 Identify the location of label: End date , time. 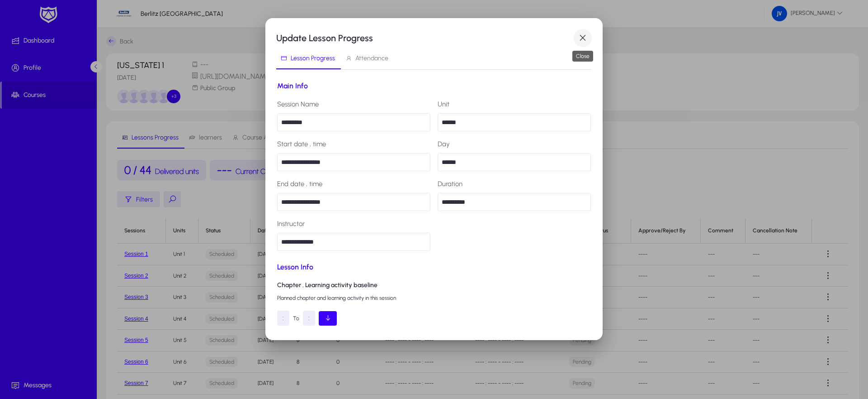
(353, 184).